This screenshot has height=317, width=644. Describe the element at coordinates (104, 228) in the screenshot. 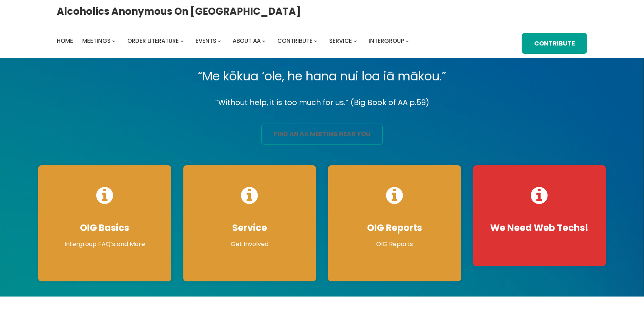

I see `h4: OIG Basics` at that location.